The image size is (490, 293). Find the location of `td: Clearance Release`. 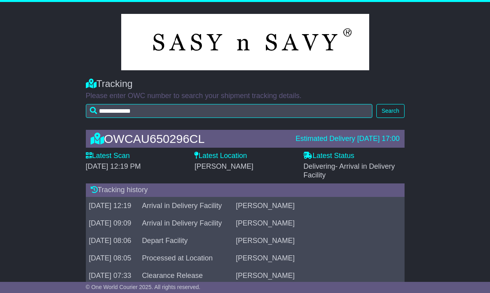

td: Clearance Release is located at coordinates (185, 276).